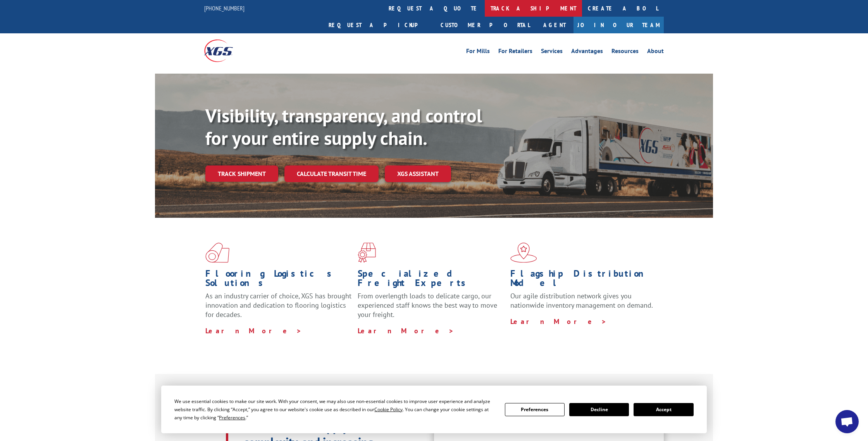 The width and height of the screenshot is (868, 441). What do you see at coordinates (847, 422) in the screenshot?
I see `div: Open chat` at bounding box center [847, 422].